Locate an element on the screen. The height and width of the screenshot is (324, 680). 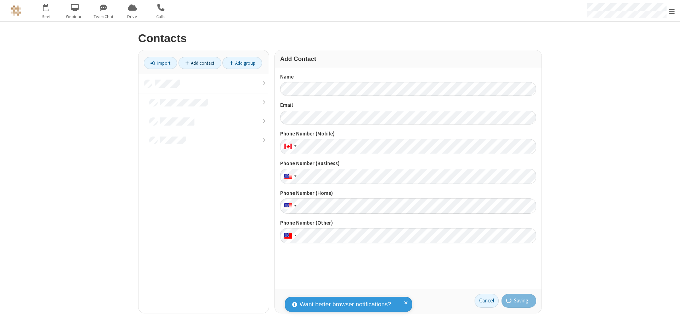
span: Calls is located at coordinates (161, 17).